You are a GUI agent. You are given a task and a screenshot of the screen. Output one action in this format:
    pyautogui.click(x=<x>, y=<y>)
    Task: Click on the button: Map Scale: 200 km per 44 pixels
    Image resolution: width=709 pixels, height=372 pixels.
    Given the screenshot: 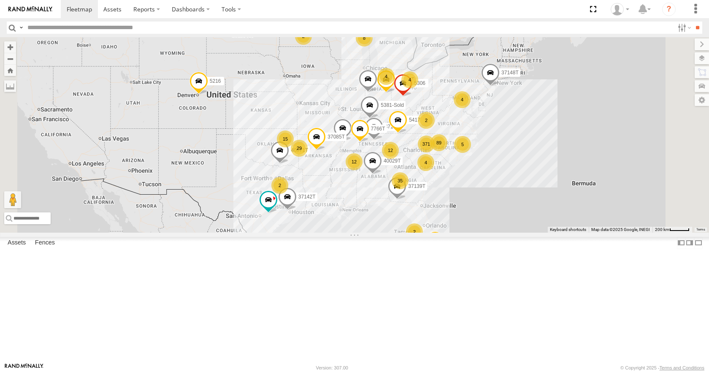 What is the action you would take?
    pyautogui.click(x=672, y=230)
    